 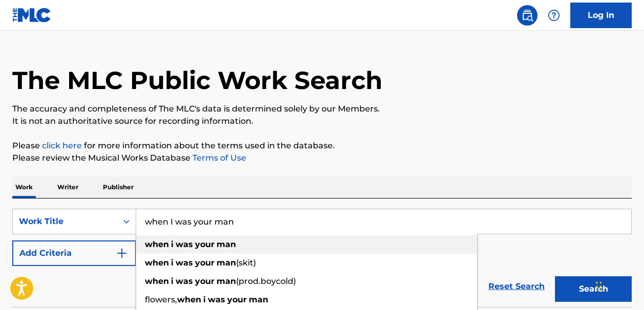 I want to click on div: Chat Widget, so click(x=618, y=285).